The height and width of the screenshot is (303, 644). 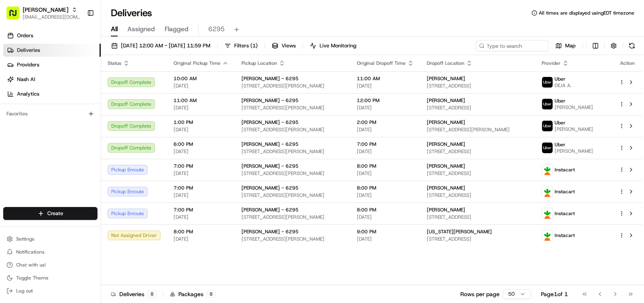 I want to click on span: Views, so click(x=288, y=46).